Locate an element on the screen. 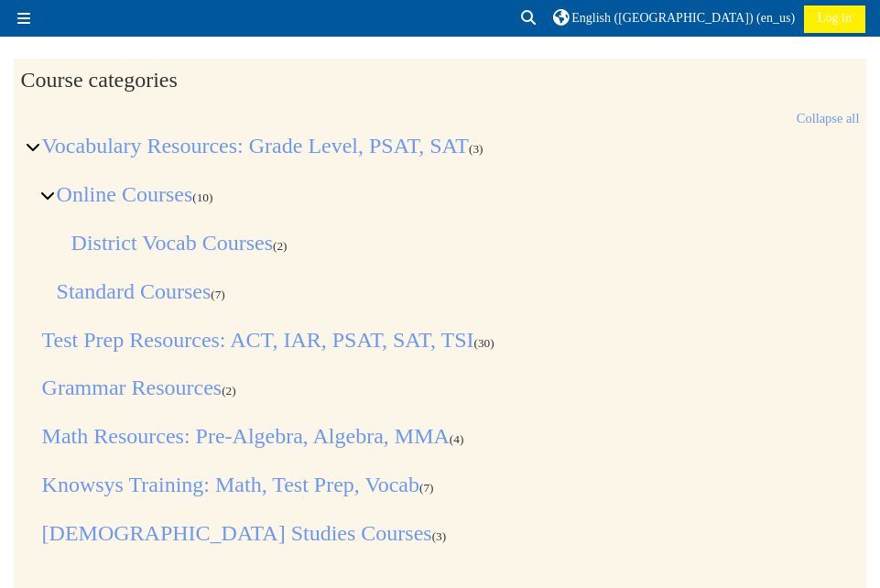 This screenshot has width=880, height=588. a: Grammar Resources is located at coordinates (131, 388).